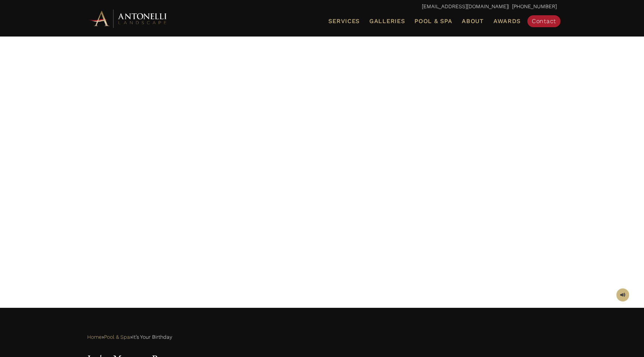 This screenshot has width=644, height=357. I want to click on a: Services, so click(344, 21).